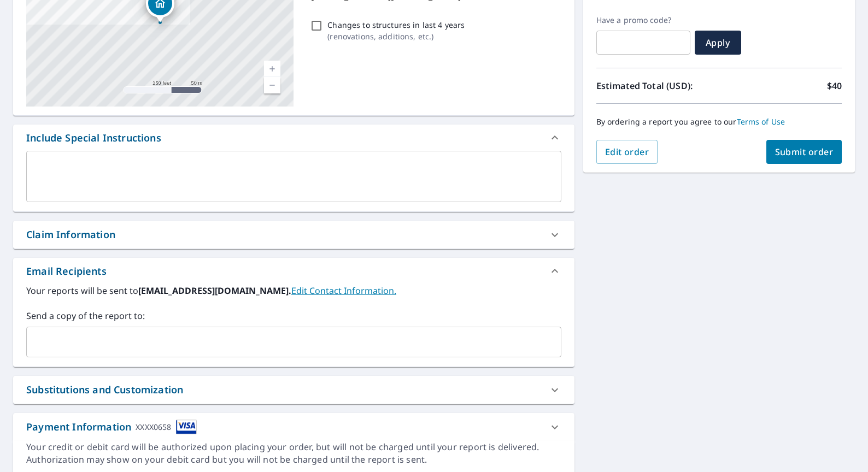 The image size is (868, 472). What do you see at coordinates (153, 427) in the screenshot?
I see `div: XXXX0658` at bounding box center [153, 427].